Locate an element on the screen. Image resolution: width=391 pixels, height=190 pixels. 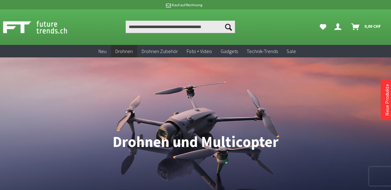
a: Neue Produkte is located at coordinates (387, 100).